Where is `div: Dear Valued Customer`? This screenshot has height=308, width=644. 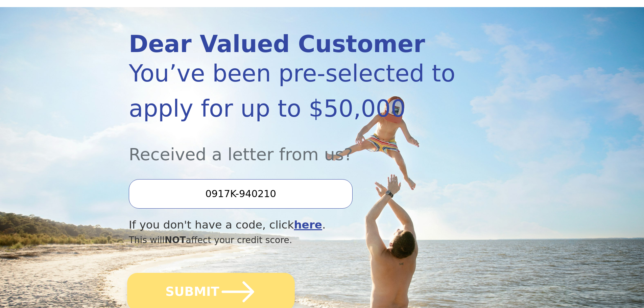
div: Dear Valued Customer is located at coordinates (293, 44).